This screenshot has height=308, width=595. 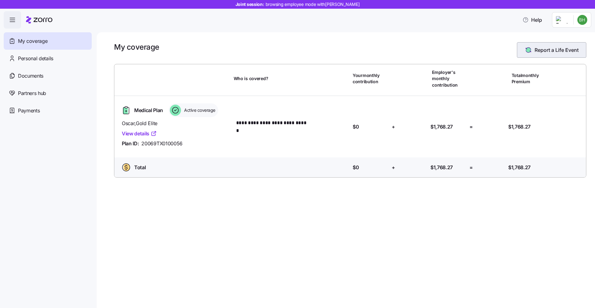 I want to click on h1: My coverage, so click(x=137, y=47).